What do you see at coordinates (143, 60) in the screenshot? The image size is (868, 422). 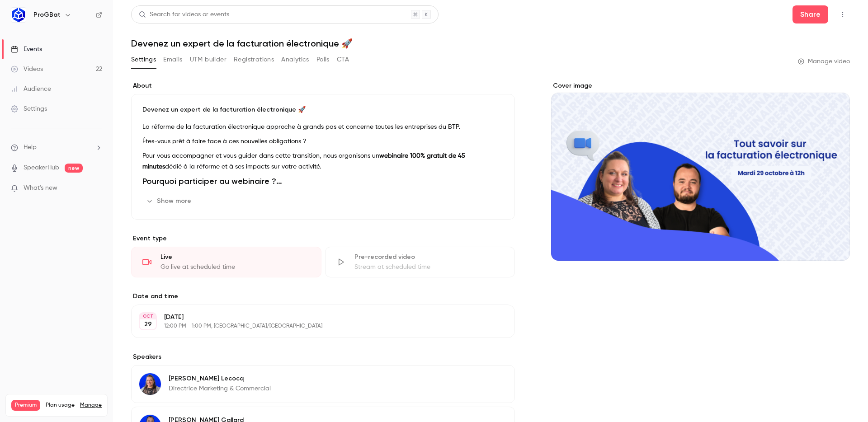 I see `button: Settings` at bounding box center [143, 60].